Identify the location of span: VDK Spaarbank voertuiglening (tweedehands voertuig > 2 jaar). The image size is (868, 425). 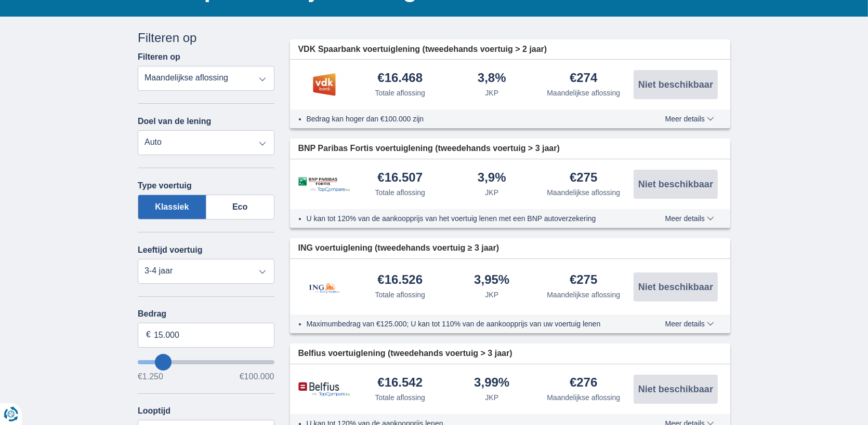
(422, 49).